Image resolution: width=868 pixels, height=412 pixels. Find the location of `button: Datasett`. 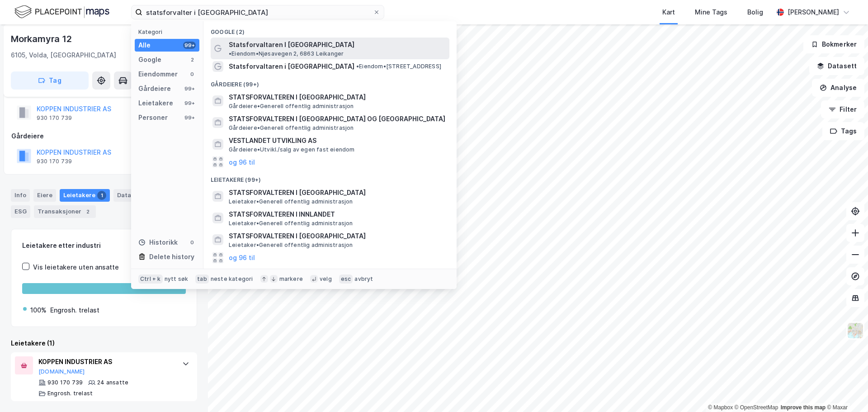

button: Datasett is located at coordinates (837, 66).